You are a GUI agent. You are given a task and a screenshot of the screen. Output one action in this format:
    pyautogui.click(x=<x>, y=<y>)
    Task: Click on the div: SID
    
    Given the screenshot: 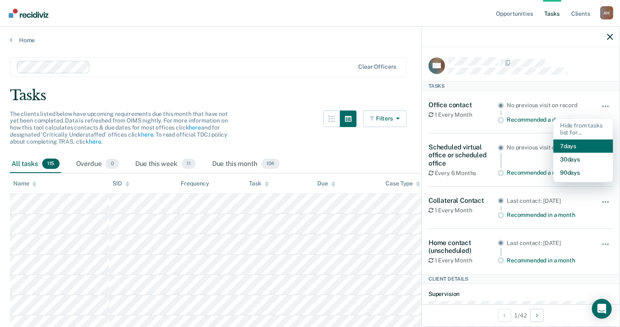 What is the action you would take?
    pyautogui.click(x=121, y=183)
    